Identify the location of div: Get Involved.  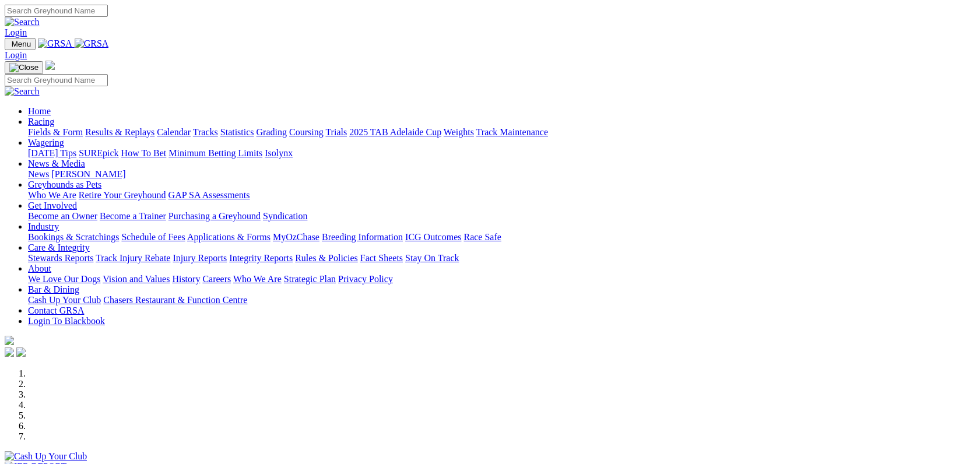
(501, 216).